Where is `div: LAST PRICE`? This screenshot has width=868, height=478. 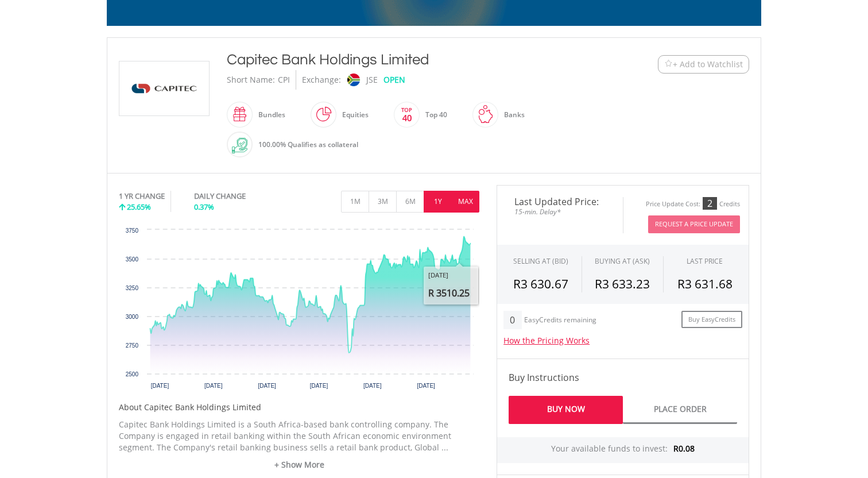 div: LAST PRICE is located at coordinates (704, 261).